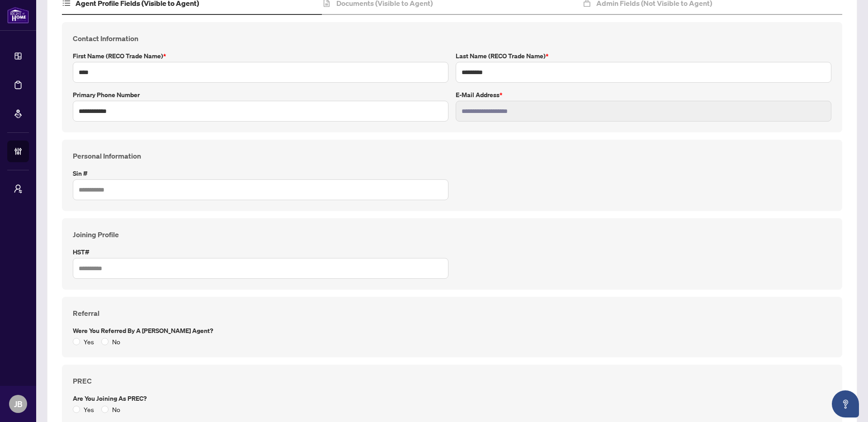  What do you see at coordinates (18, 189) in the screenshot?
I see `span: user-switch` at bounding box center [18, 189].